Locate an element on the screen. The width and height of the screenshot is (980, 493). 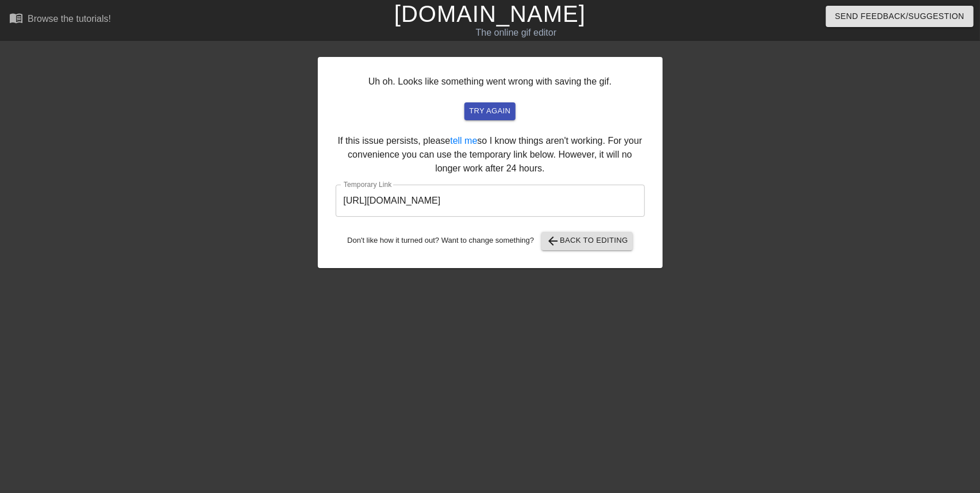
div: Don't like how it turned out? Want to change something? is located at coordinates (491, 241).